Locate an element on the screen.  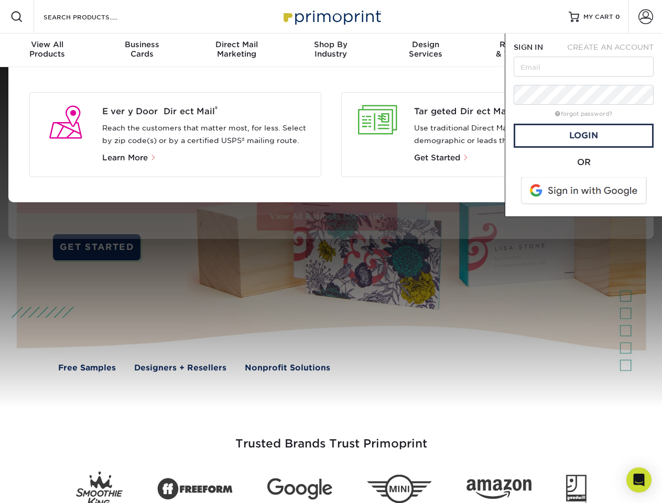
span: MY CART is located at coordinates (598, 17).